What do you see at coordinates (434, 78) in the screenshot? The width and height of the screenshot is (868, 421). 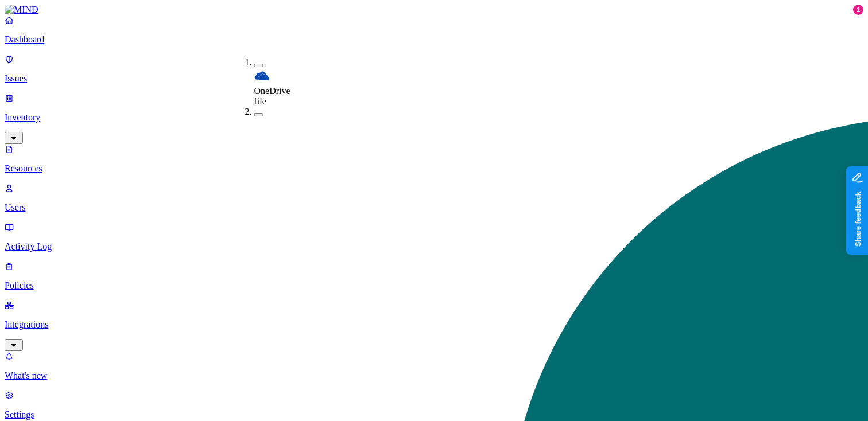 I see `p: Issues` at bounding box center [434, 78].